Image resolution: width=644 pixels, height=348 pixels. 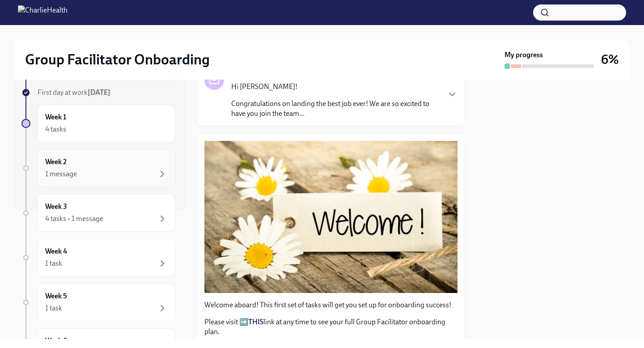 I want to click on strong: THIS, so click(x=256, y=321).